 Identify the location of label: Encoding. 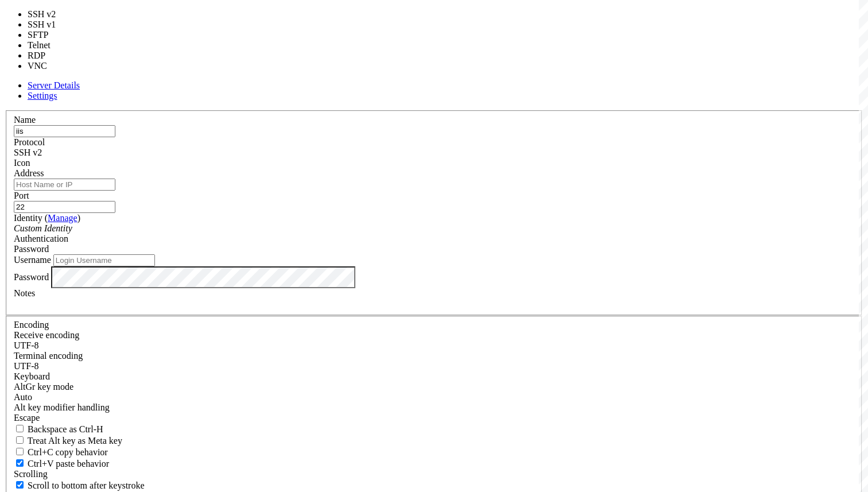
(31, 324).